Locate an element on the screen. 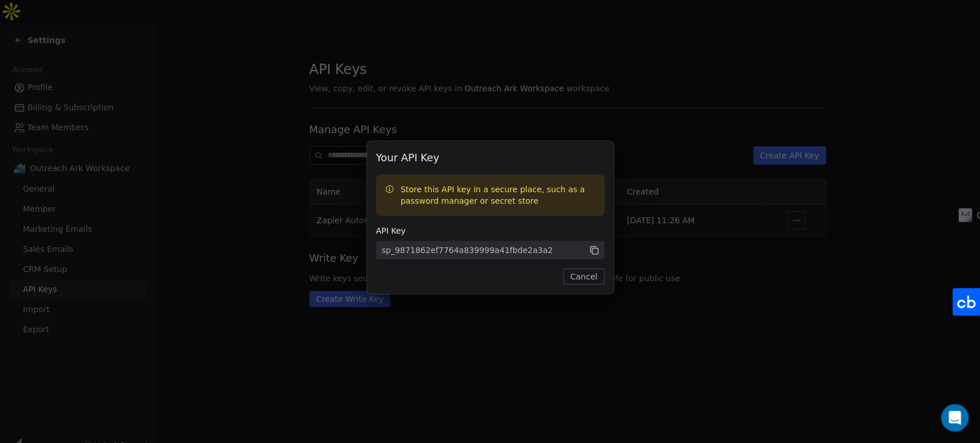 The image size is (980, 443). button: Cancel is located at coordinates (583, 277).